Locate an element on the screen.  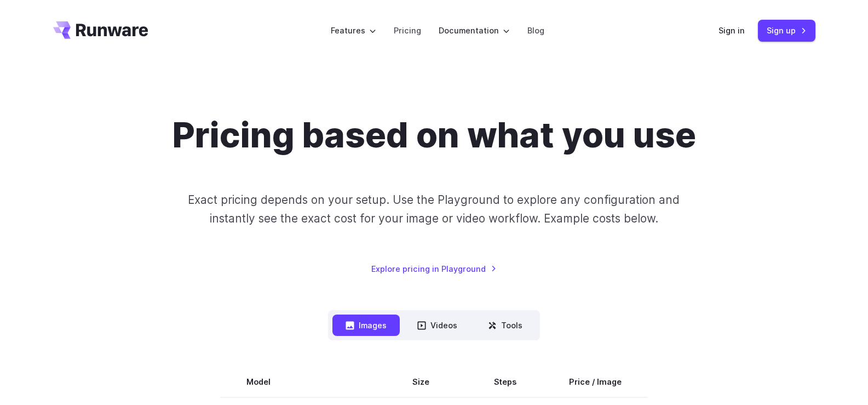
label: Documentation is located at coordinates (474, 30).